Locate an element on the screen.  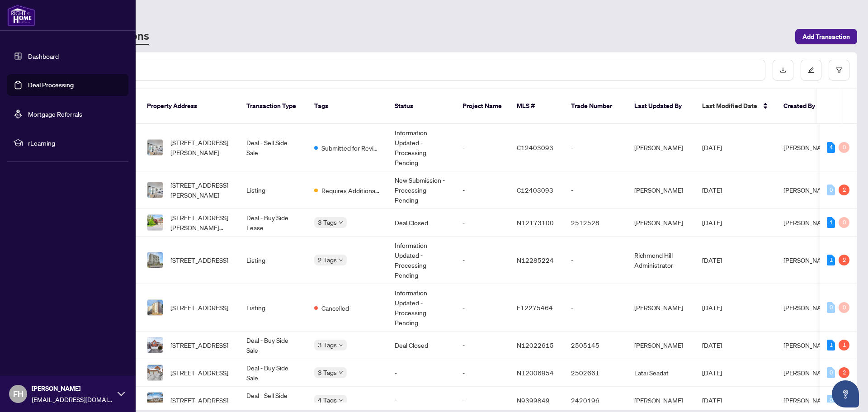
th: MLS # is located at coordinates (537, 106).